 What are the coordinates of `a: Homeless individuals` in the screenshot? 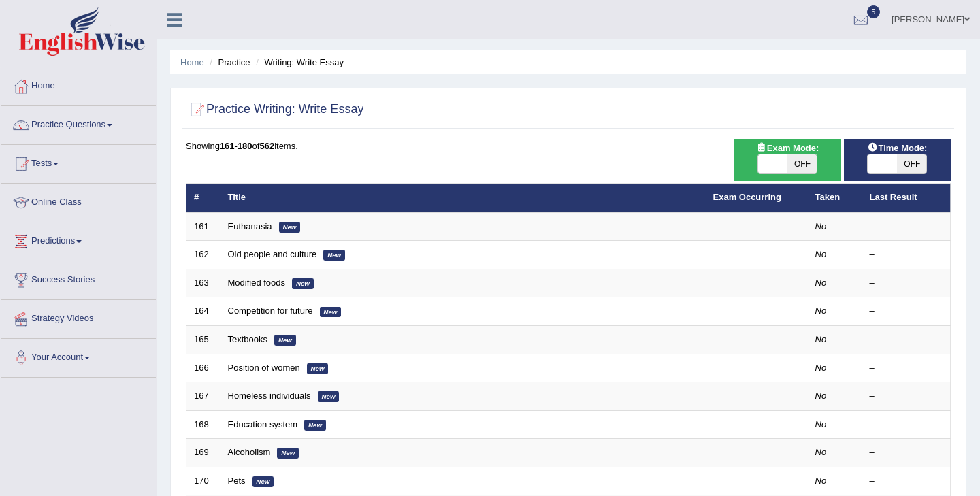 It's located at (270, 396).